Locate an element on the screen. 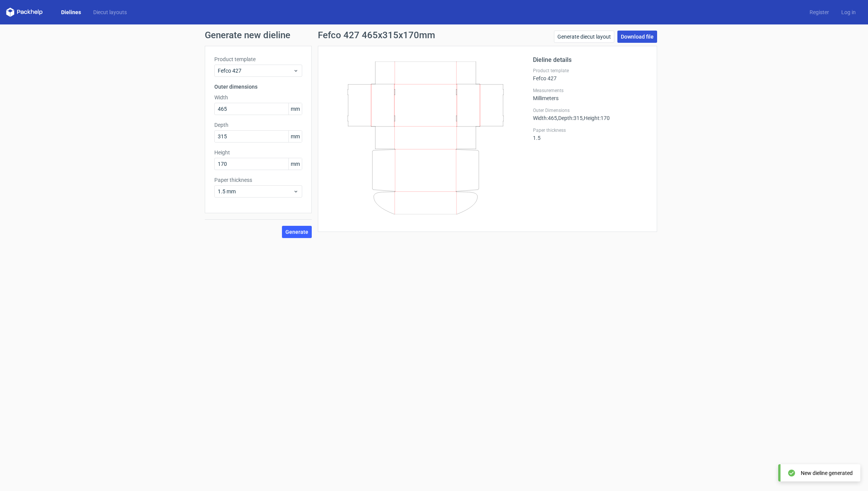 The width and height of the screenshot is (868, 491). h1: Generate new dieline is located at coordinates (434, 35).